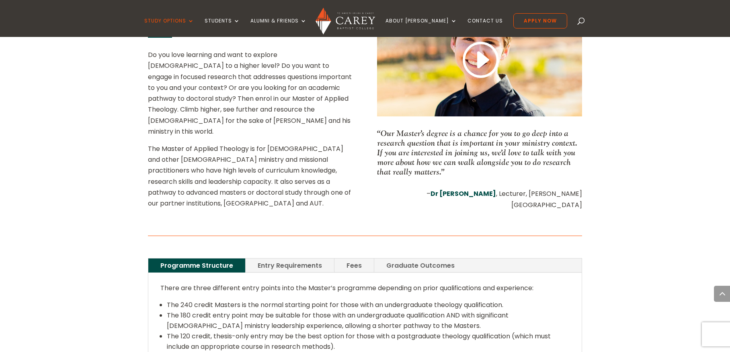 This screenshot has height=352, width=730. Describe the element at coordinates (169, 27) in the screenshot. I see `a: Study Options` at that location.